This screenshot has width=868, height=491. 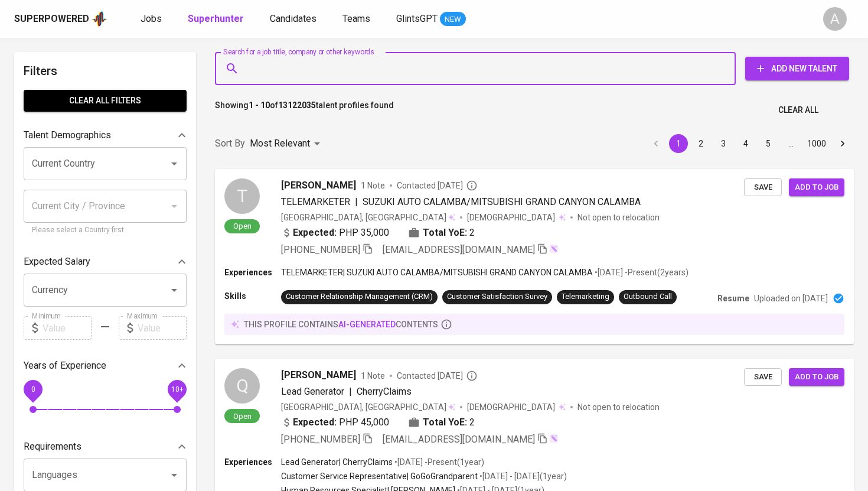 What do you see at coordinates (67, 135) in the screenshot?
I see `p: Talent Demographics` at bounding box center [67, 135].